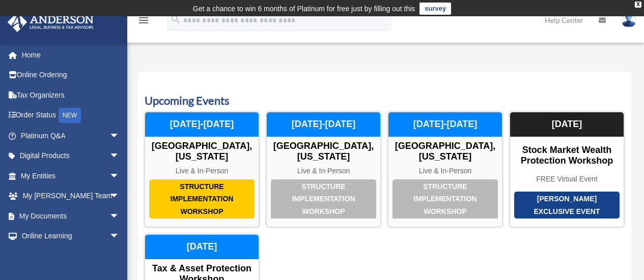  What do you see at coordinates (304, 9) in the screenshot?
I see `div: Get a chance to win 6 months of Platinum for free just by filling out this` at bounding box center [304, 9].